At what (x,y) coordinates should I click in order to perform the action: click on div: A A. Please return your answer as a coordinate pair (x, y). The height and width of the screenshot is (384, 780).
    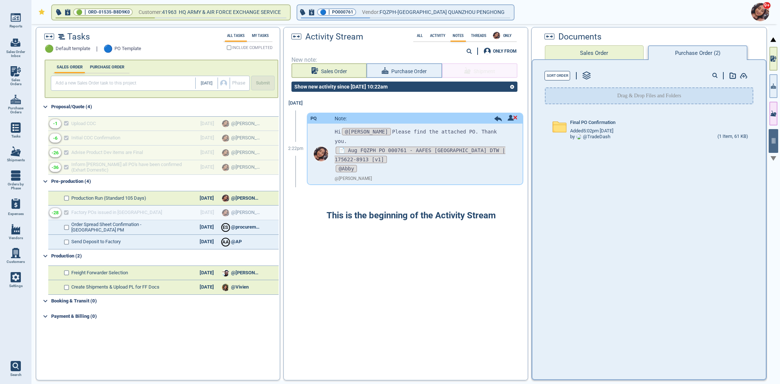
    Looking at the image, I should click on (226, 242).